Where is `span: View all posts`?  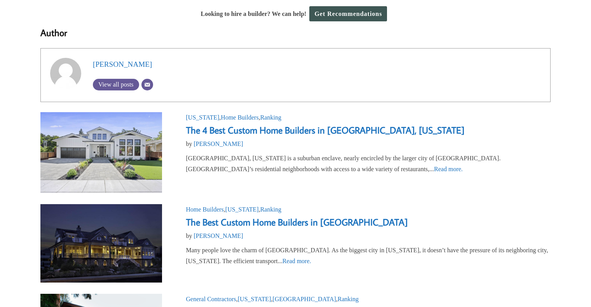
span: View all posts is located at coordinates (116, 84).